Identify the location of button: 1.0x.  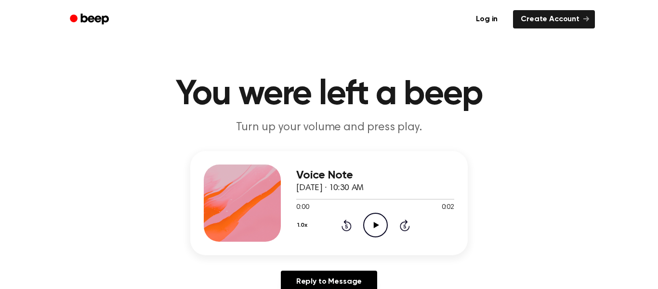
(304, 225).